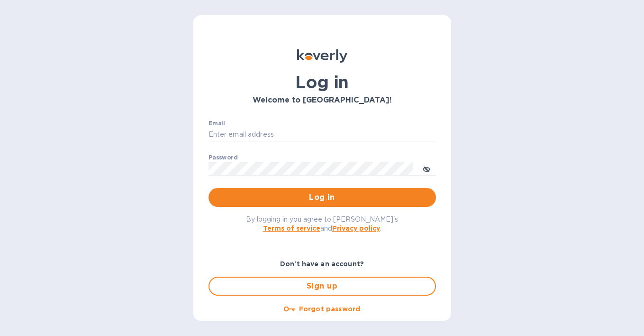  What do you see at coordinates (356, 228) in the screenshot?
I see `b: Privacy policy` at bounding box center [356, 228].